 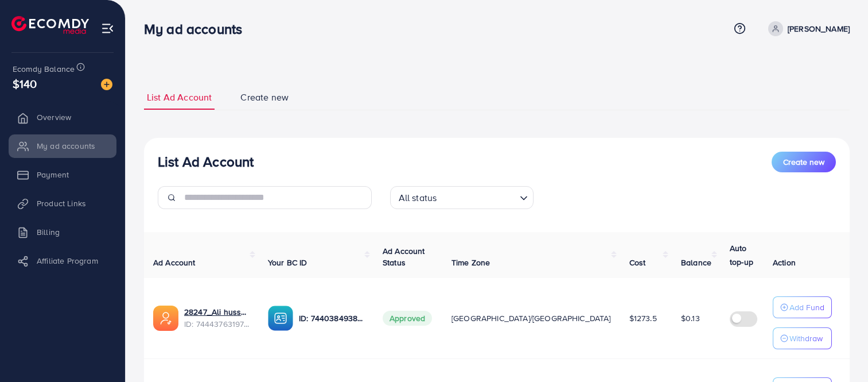 I want to click on img: menu, so click(x=108, y=28).